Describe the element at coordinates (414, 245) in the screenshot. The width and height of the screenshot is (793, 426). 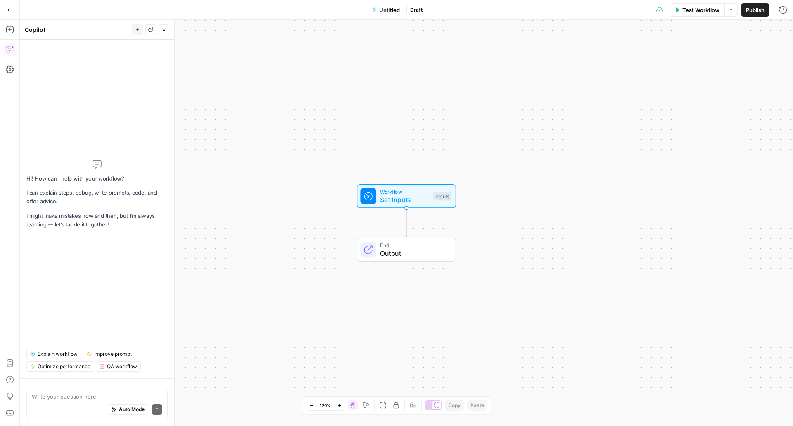
I see `span: End` at that location.